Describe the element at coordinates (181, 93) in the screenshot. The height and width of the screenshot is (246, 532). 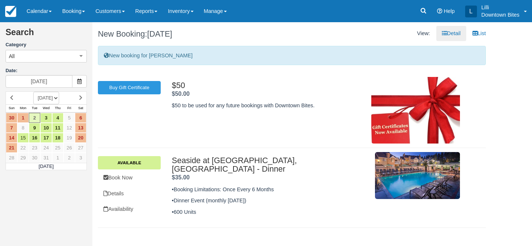
I see `strong: Price: $50` at that location.